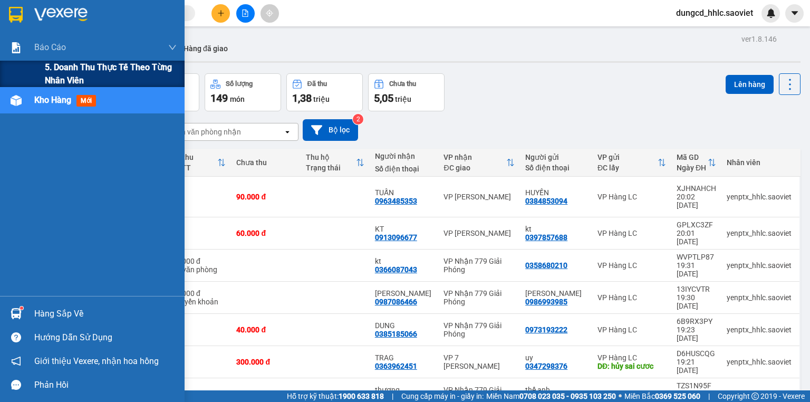 This screenshot has width=810, height=402. I want to click on span: copyright, so click(755, 396).